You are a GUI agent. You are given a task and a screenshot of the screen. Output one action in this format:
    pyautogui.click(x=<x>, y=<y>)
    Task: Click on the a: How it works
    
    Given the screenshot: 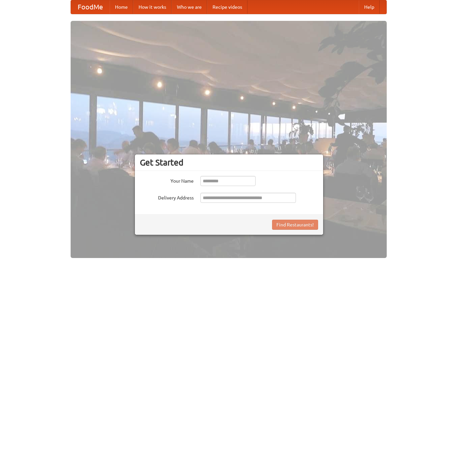 What is the action you would take?
    pyautogui.click(x=152, y=7)
    